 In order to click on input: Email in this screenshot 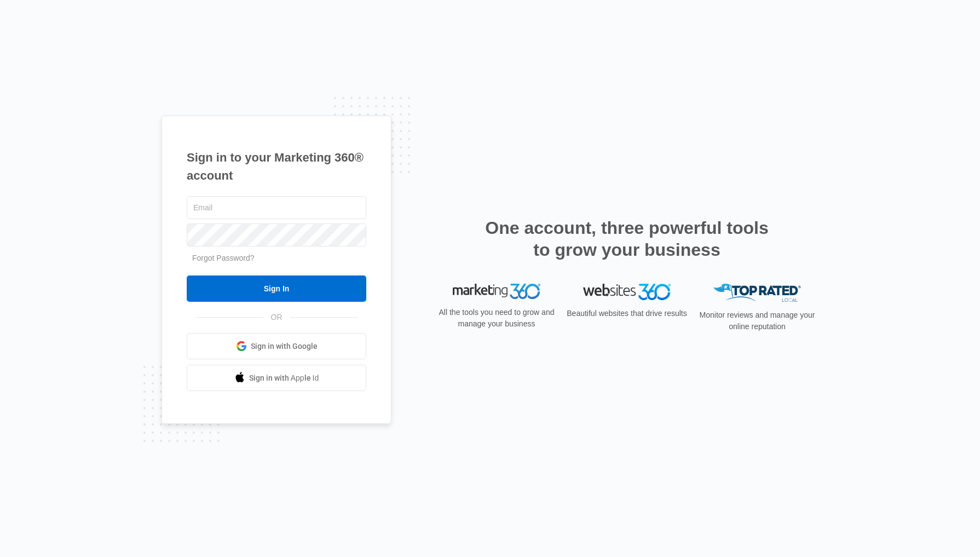, I will do `click(277, 207)`.